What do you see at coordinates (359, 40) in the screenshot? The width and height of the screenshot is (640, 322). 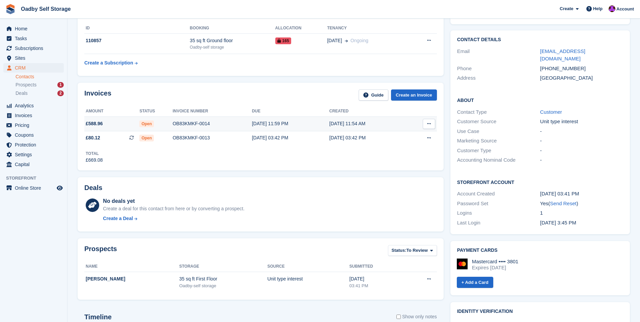 I see `span: Ongoing` at bounding box center [359, 40].